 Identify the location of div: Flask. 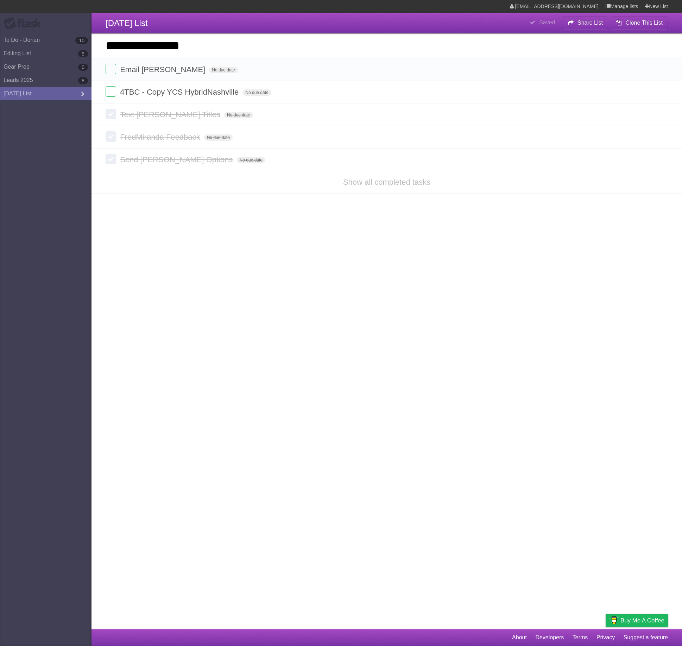
(25, 24).